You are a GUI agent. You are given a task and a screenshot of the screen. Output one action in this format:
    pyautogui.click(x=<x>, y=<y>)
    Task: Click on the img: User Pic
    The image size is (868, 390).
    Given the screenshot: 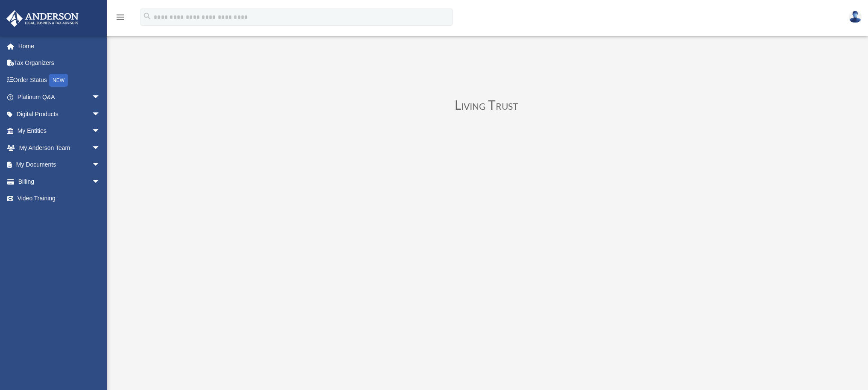 What is the action you would take?
    pyautogui.click(x=855, y=17)
    